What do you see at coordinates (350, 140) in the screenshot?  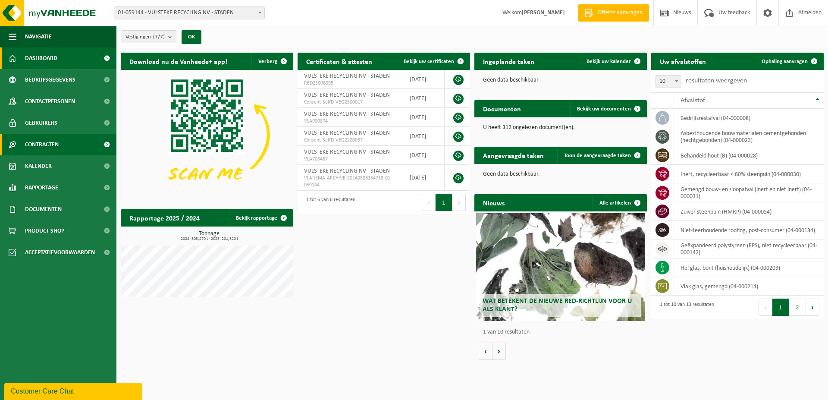 I see `span: Consent-SelfD-VEG2200037` at bounding box center [350, 140].